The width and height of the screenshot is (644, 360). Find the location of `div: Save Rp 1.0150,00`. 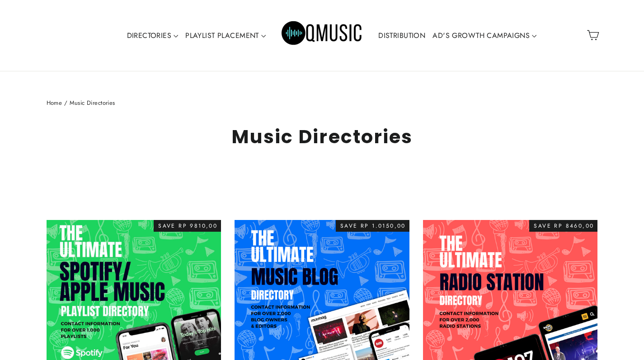

div: Save Rp 1.0150,00 is located at coordinates (373, 226).